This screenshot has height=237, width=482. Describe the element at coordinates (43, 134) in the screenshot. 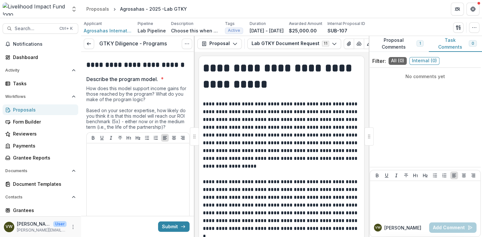

I see `div: Reviewers` at that location.